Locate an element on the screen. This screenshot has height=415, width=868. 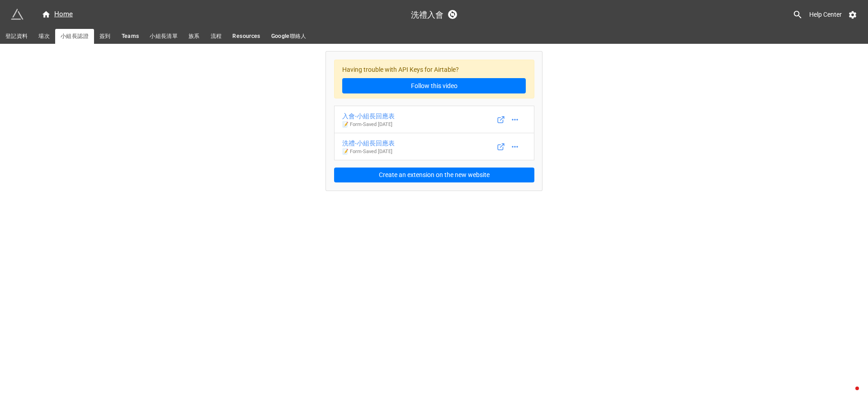
button: Create an extension on the new website is located at coordinates (434, 175).